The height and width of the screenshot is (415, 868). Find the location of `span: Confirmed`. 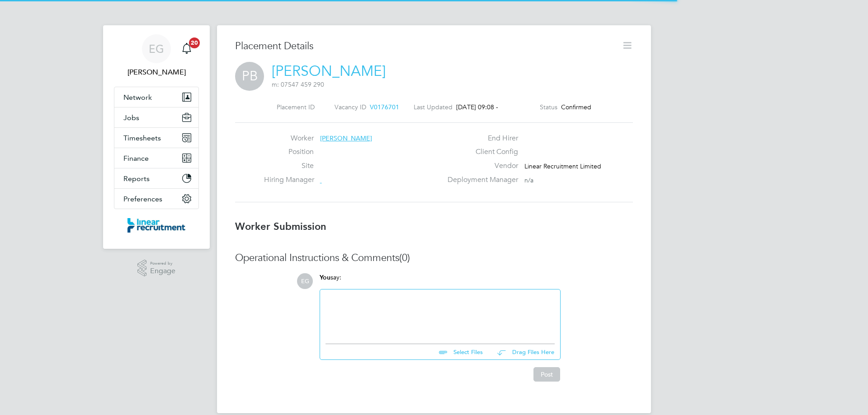

span: Confirmed is located at coordinates (576, 107).